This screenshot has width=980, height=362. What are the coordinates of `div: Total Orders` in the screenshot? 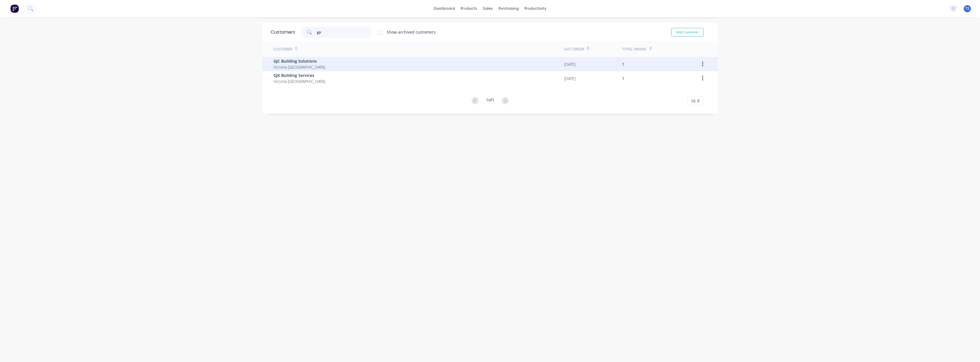 It's located at (634, 49).